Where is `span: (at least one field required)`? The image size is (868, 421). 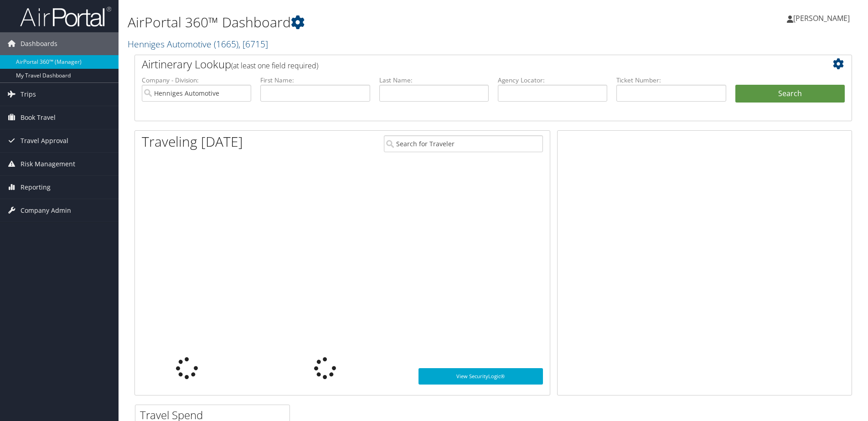
span: (at least one field required) is located at coordinates (274, 66).